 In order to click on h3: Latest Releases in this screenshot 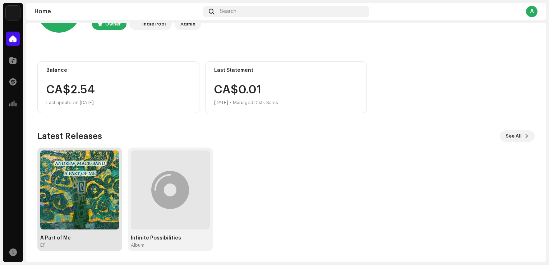, I will do `click(70, 136)`.